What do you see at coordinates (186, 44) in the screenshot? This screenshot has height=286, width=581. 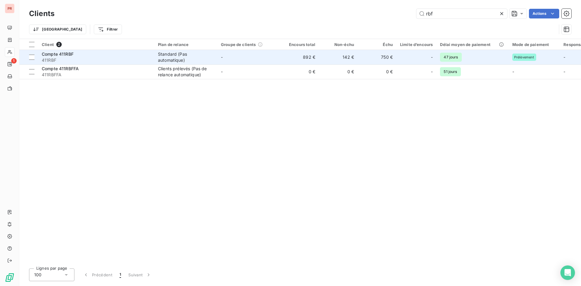 I see `div: Plan de relance` at bounding box center [186, 44].